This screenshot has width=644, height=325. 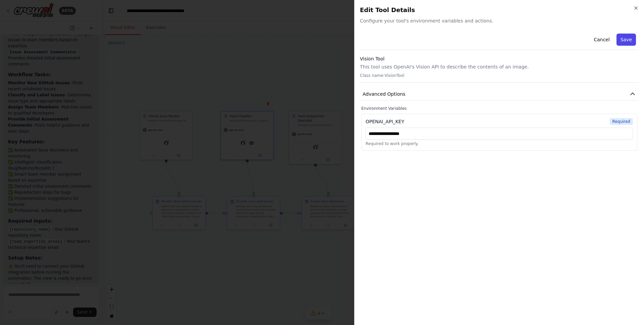 What do you see at coordinates (499, 21) in the screenshot?
I see `span: Configure your tool's environment variables and actions.` at bounding box center [499, 21].